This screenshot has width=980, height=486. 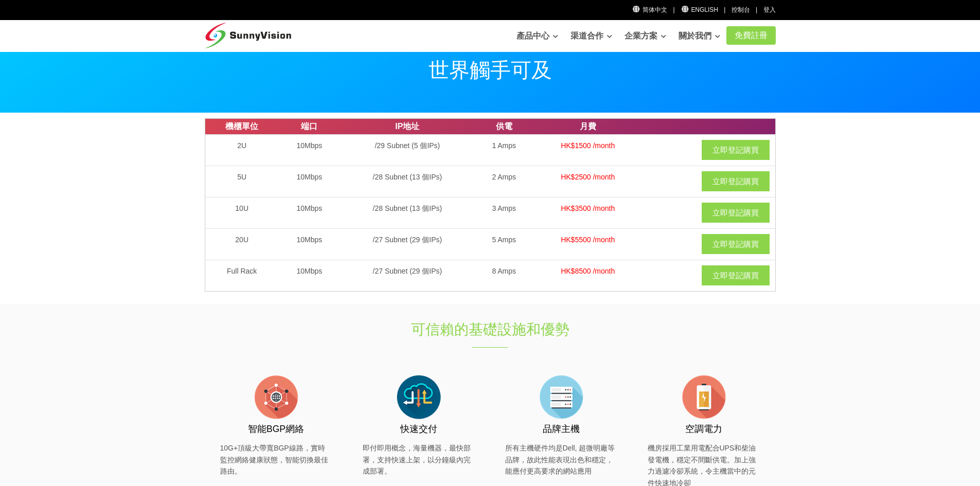 What do you see at coordinates (769, 10) in the screenshot?
I see `a: 登入` at bounding box center [769, 10].